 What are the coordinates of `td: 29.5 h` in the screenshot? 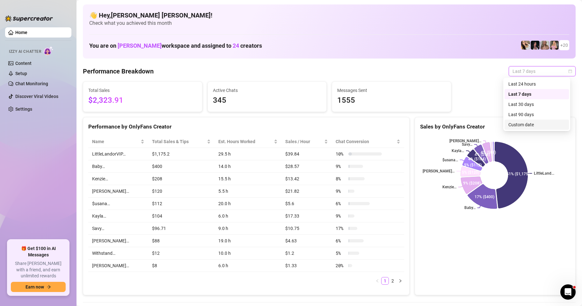 It's located at (248, 154).